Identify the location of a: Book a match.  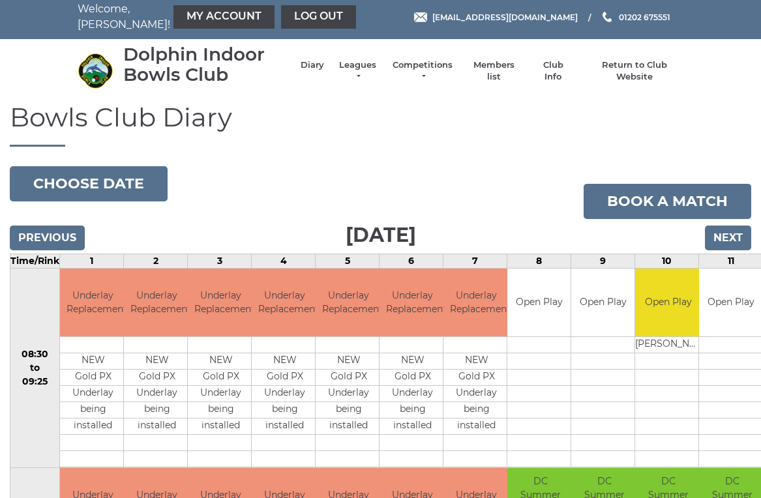
(667, 201).